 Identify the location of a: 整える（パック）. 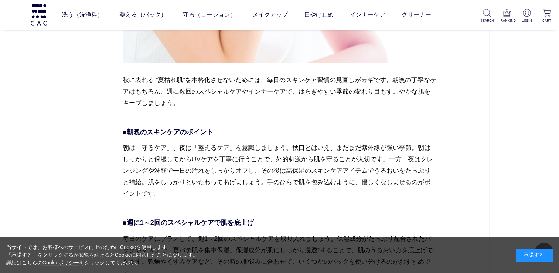
(143, 15).